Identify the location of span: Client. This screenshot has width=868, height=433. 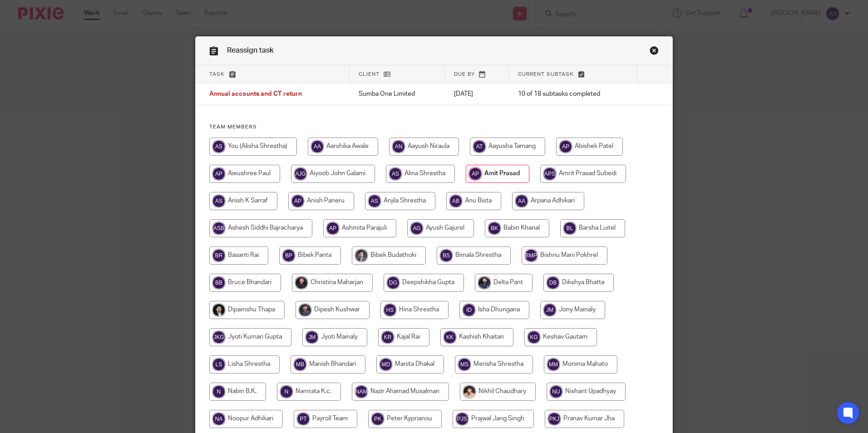
(368, 74).